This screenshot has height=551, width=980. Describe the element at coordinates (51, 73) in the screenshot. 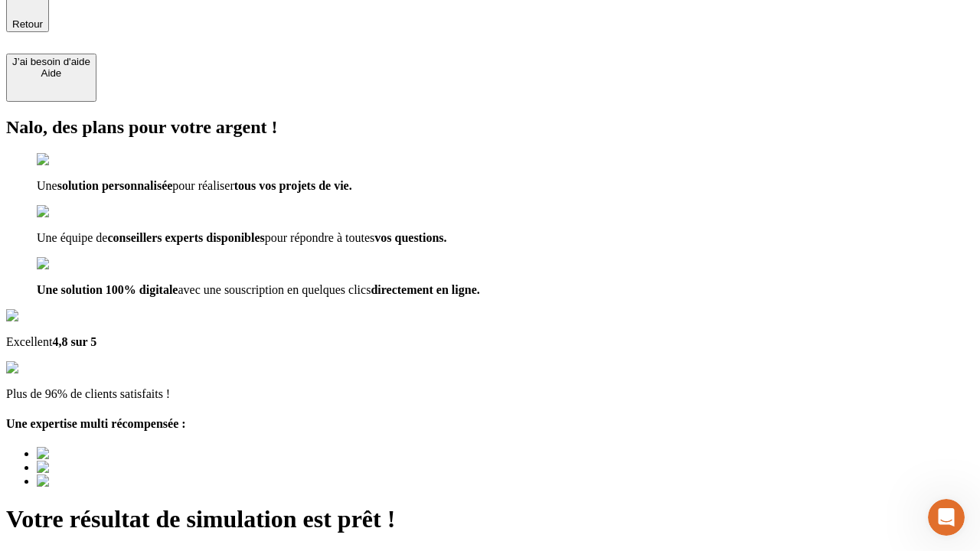

I see `div: Aide` at that location.